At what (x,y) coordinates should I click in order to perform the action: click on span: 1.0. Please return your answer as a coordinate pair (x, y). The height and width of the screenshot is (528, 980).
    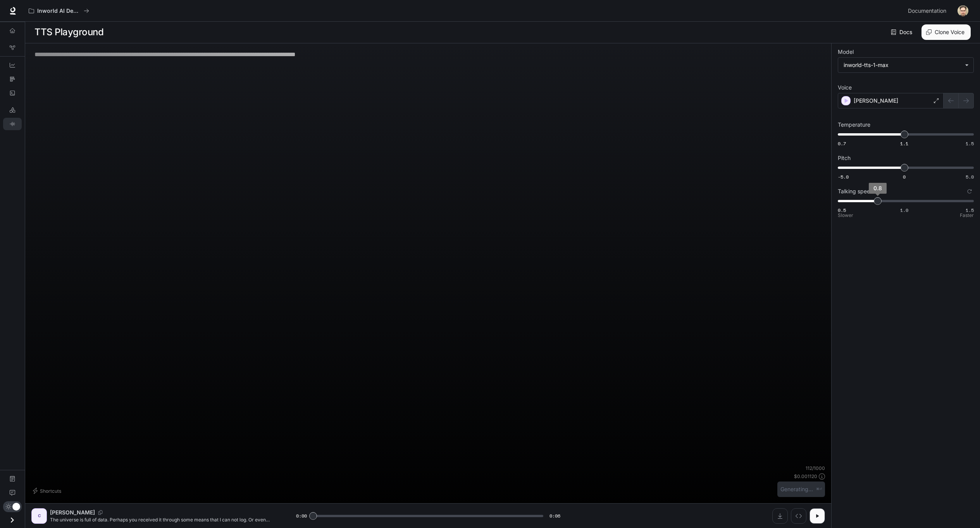
    Looking at the image, I should click on (904, 210).